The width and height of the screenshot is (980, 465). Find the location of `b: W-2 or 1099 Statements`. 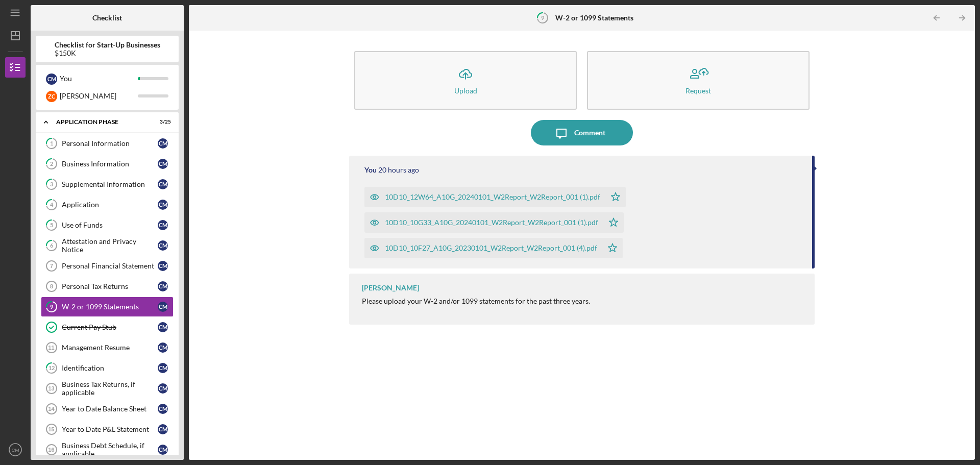

b: W-2 or 1099 Statements is located at coordinates (594, 18).